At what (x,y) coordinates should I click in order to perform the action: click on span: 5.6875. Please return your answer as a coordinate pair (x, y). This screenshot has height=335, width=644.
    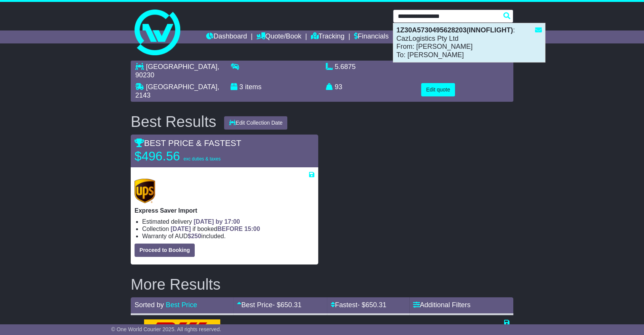
    Looking at the image, I should click on (345, 67).